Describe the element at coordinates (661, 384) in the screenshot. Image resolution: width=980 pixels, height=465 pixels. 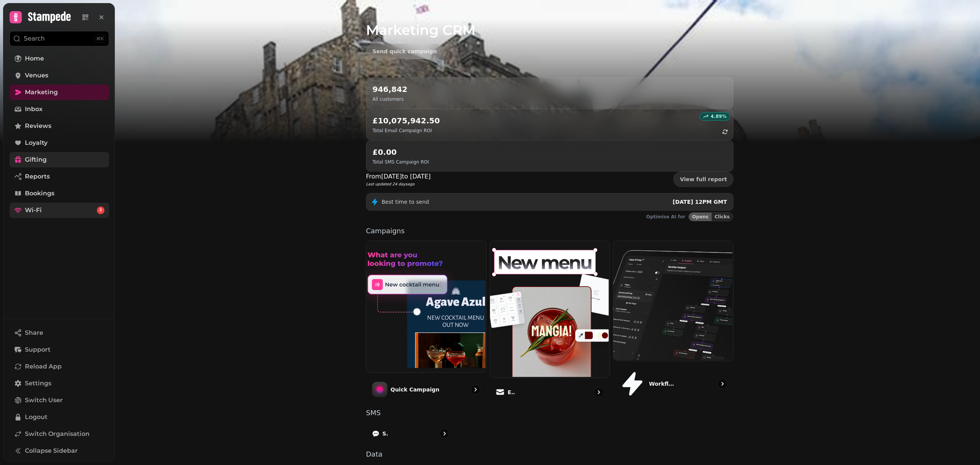
I see `p: Workflows (beta)` at that location.